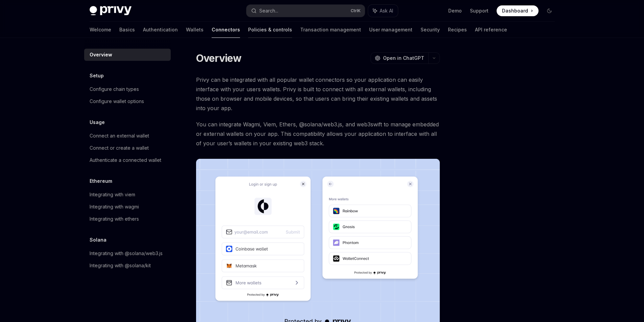  What do you see at coordinates (100, 55) in the screenshot?
I see `div: Overview` at bounding box center [100, 55].